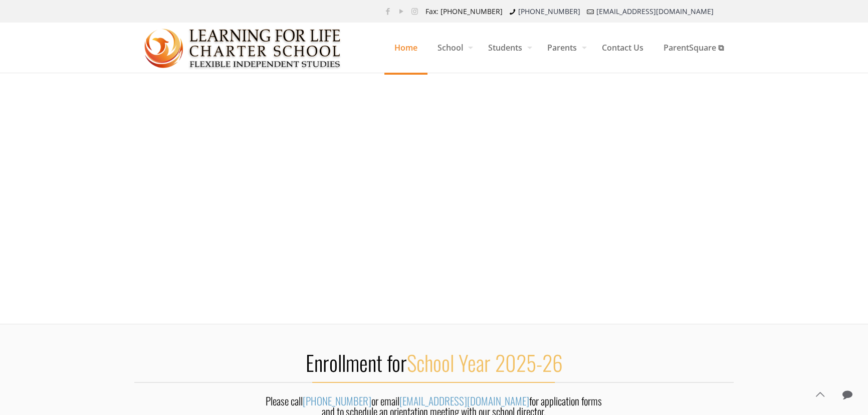  Describe the element at coordinates (414, 11) in the screenshot. I see `a: Instagram icon` at that location.